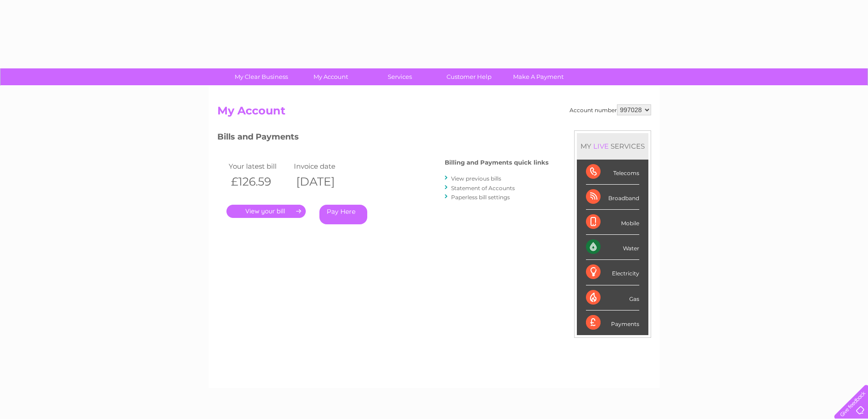 The height and width of the screenshot is (419, 868). I want to click on a: My Account, so click(330, 77).